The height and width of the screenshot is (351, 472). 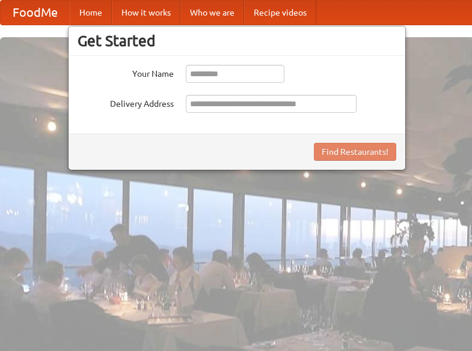 I want to click on a: FoodMe, so click(x=35, y=13).